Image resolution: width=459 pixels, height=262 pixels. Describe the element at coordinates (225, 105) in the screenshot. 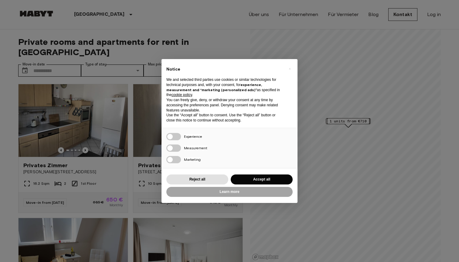

I see `p: You can freely give, deny, or withdraw your consent at any time by accessing the preferences pane...` at that location.